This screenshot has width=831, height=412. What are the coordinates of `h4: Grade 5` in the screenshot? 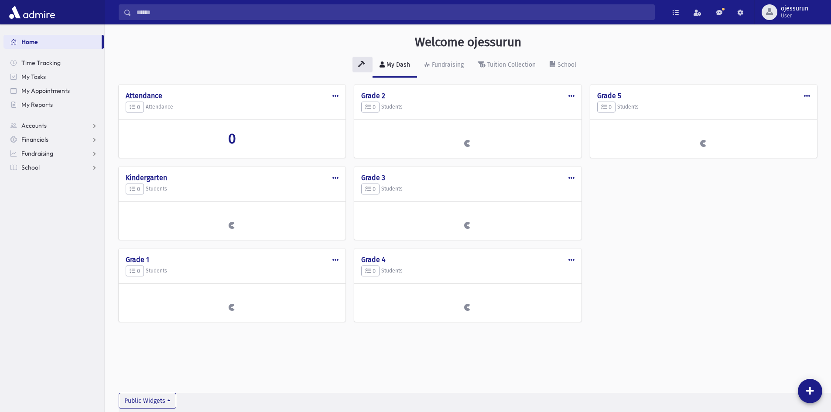 It's located at (704, 96).